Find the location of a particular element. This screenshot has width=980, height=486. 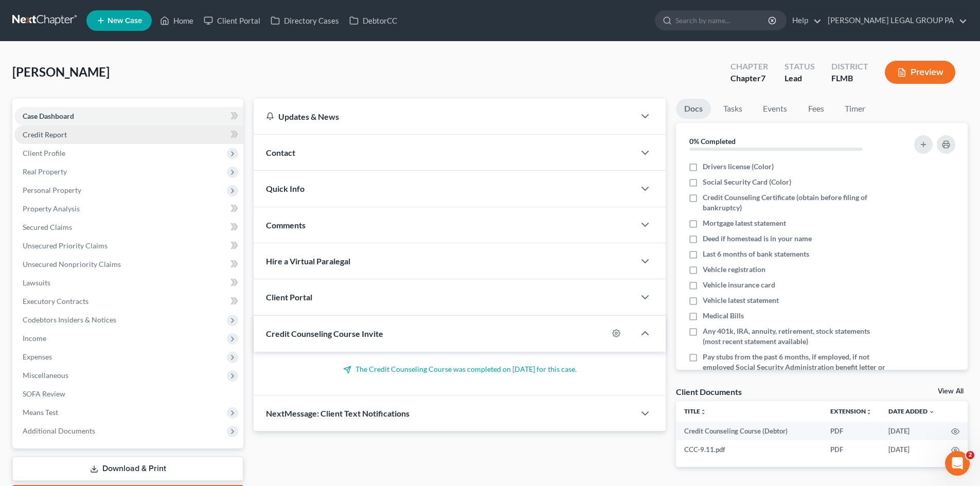

span: Expenses is located at coordinates (37, 357).